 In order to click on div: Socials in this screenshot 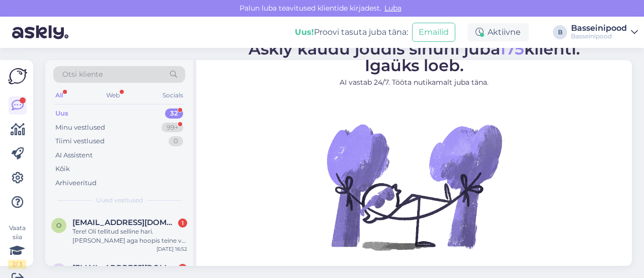, I will do `click(173, 95)`.